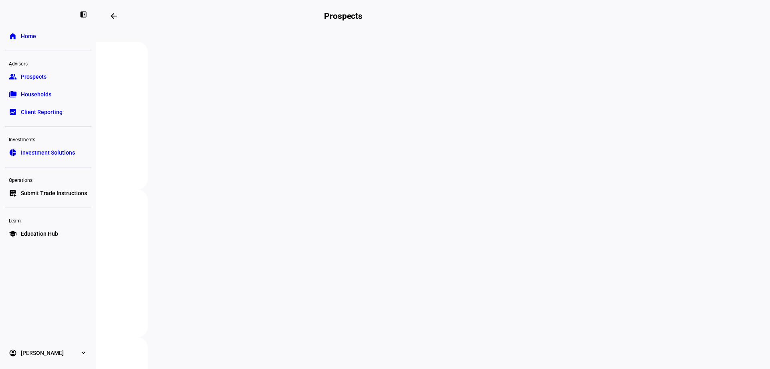  I want to click on eth-mat-symbol: expand_more, so click(83, 353).